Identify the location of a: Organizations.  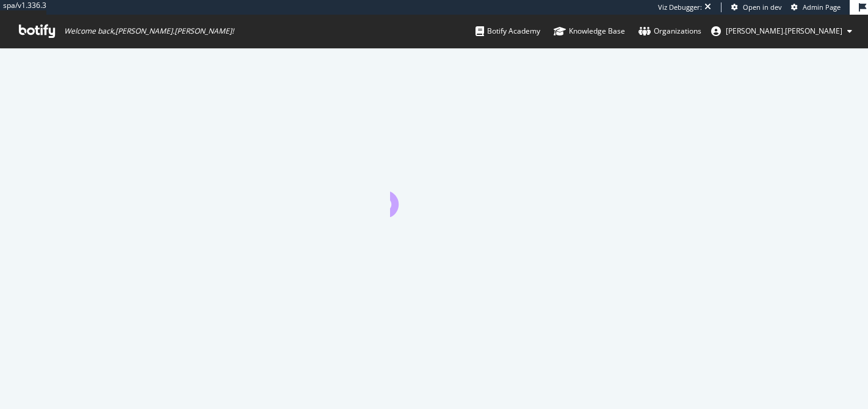
(669, 31).